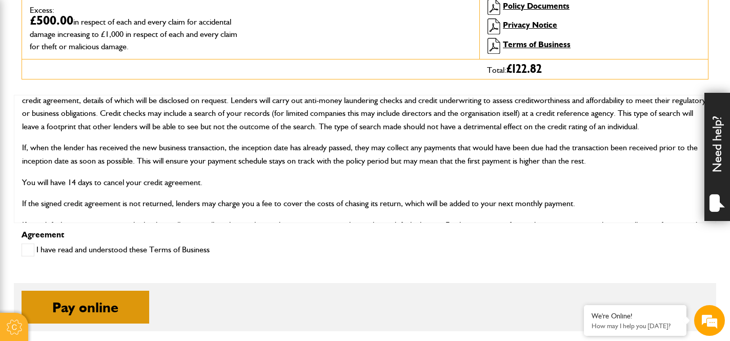 The image size is (730, 341). I want to click on div: Chat with us now, so click(113, 64).